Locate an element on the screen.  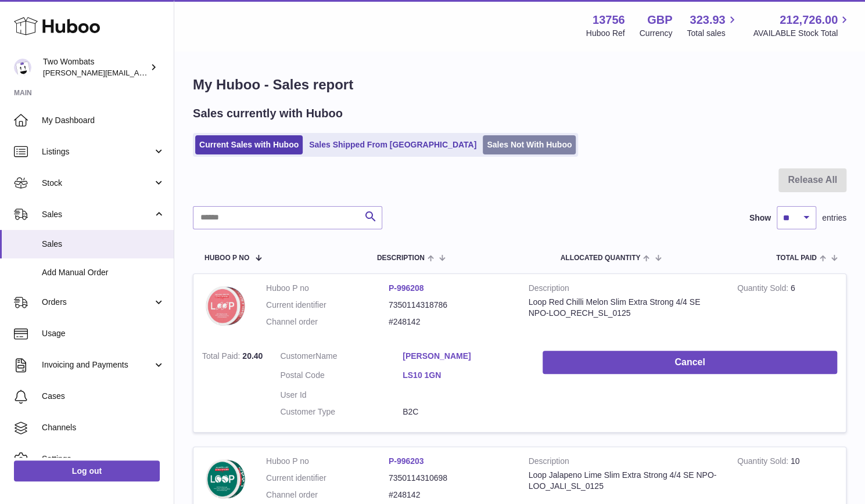
label: Show is located at coordinates (760, 217).